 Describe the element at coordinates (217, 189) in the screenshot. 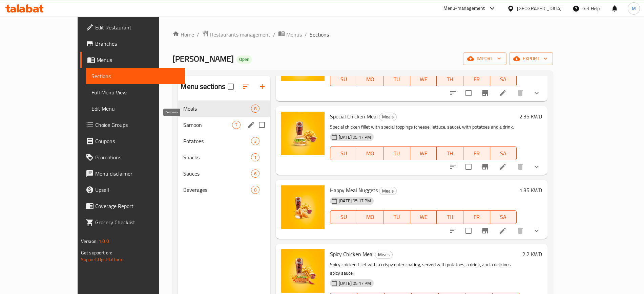

I see `span: Beverages` at that location.